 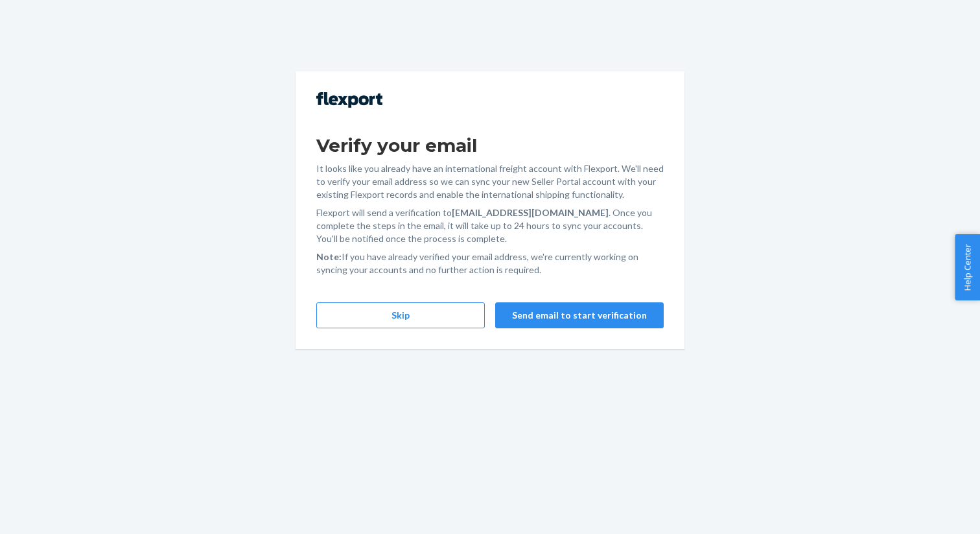 I want to click on p: If you have already verified your email address, we're currently working on syncing your accounts..., so click(x=490, y=263).